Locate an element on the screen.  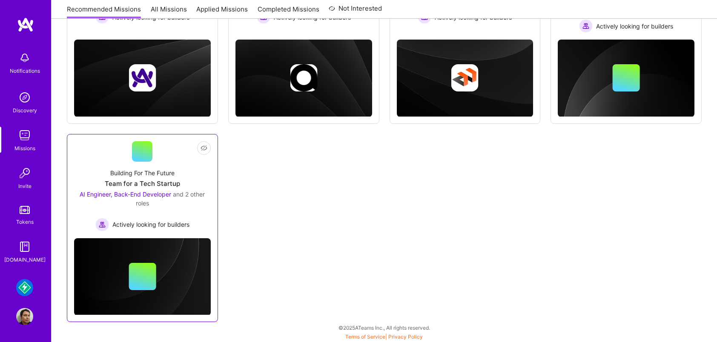
img: Mudflap: Fintech for Trucking is located at coordinates (25, 288).